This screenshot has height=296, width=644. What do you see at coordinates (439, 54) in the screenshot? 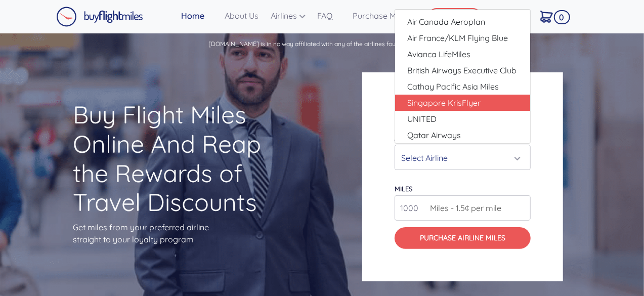
I see `span: Avianca LifeMiles` at bounding box center [439, 54].